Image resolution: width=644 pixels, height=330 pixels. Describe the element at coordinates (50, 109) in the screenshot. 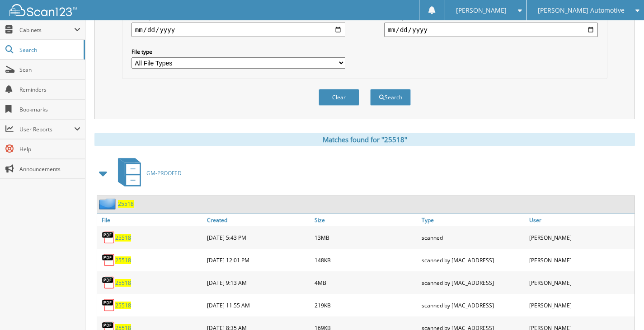

I see `span: Bookmarks` at that location.